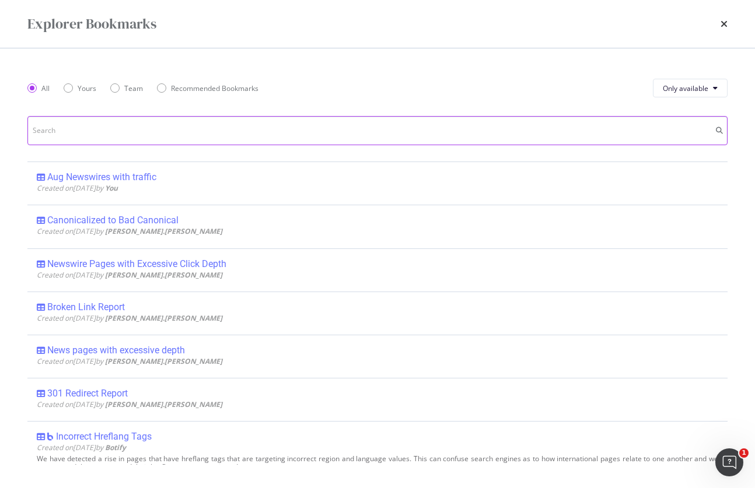  I want to click on div: News pages with excessive depth, so click(116, 350).